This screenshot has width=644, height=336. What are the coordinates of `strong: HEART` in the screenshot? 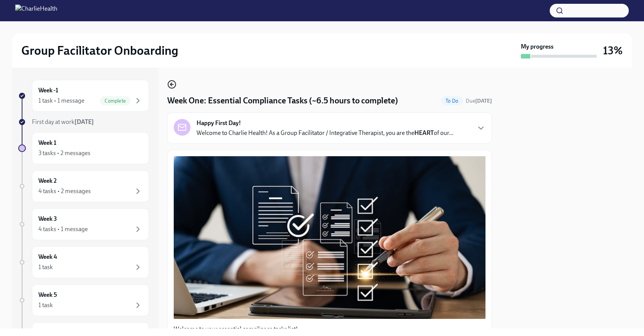 It's located at (424, 133).